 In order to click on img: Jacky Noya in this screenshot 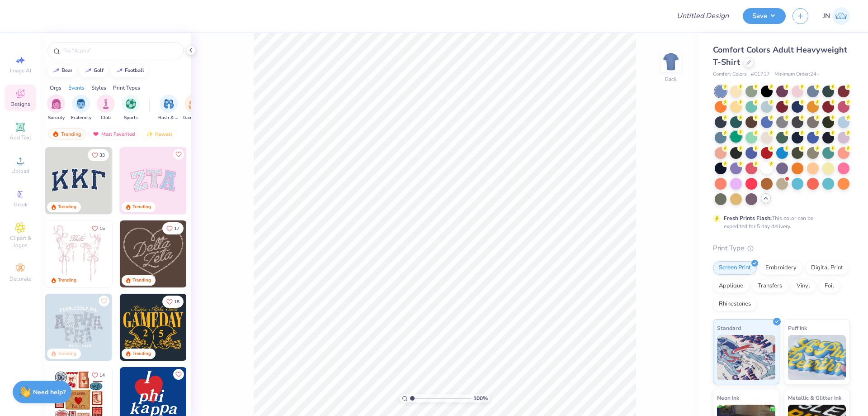, I will do `click(841, 16)`.